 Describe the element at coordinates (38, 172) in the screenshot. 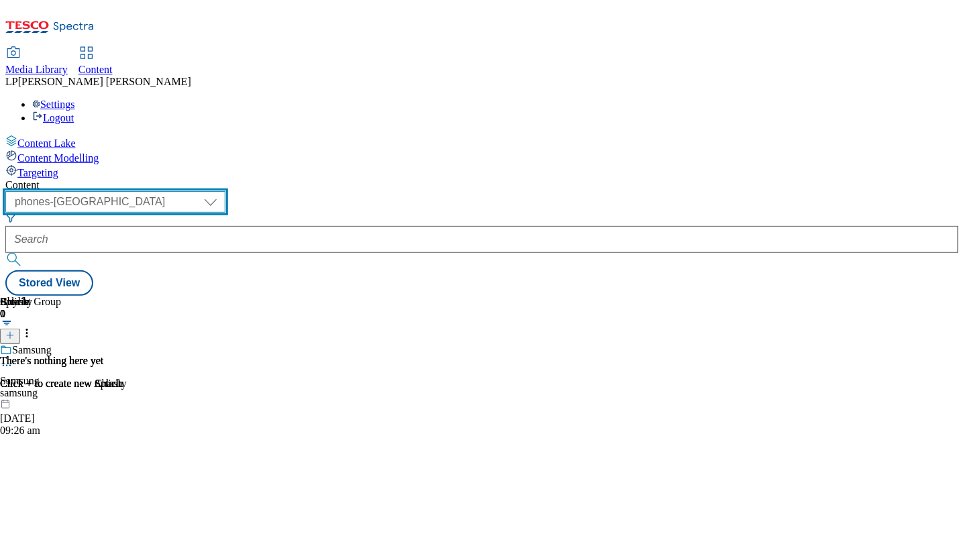

I see `span: Targeting` at that location.